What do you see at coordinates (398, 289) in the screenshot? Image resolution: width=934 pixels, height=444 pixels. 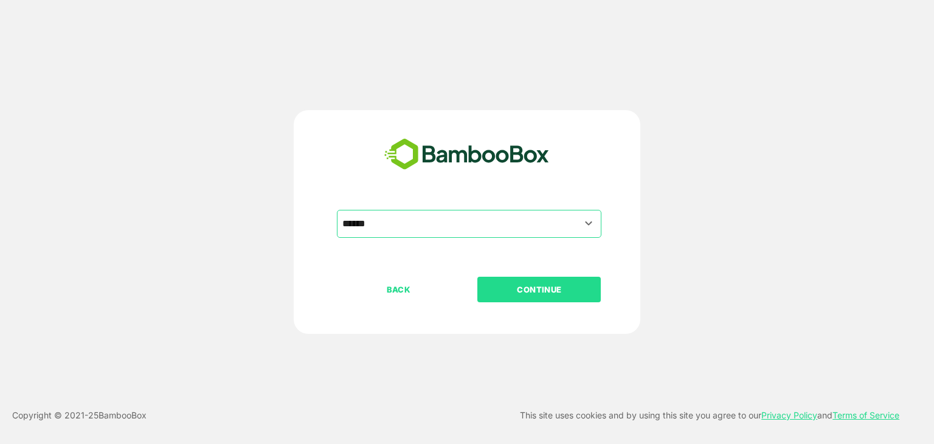 I see `button: BACK` at bounding box center [398, 289].